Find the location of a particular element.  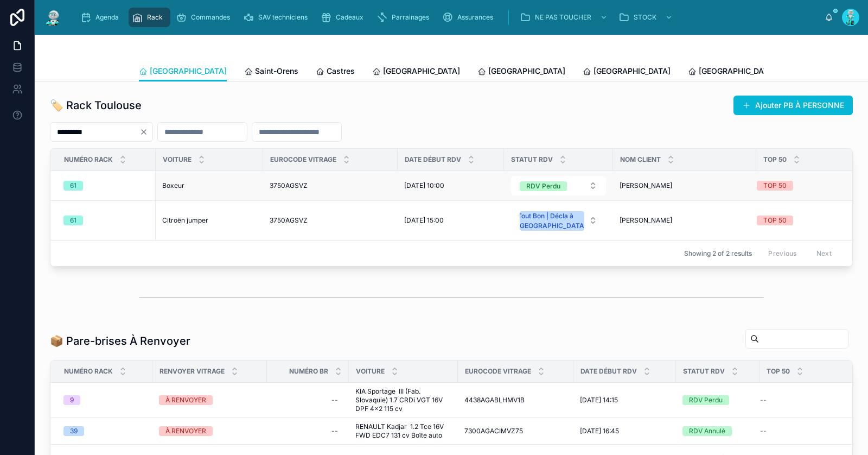

a: Boxeur is located at coordinates (210, 186).